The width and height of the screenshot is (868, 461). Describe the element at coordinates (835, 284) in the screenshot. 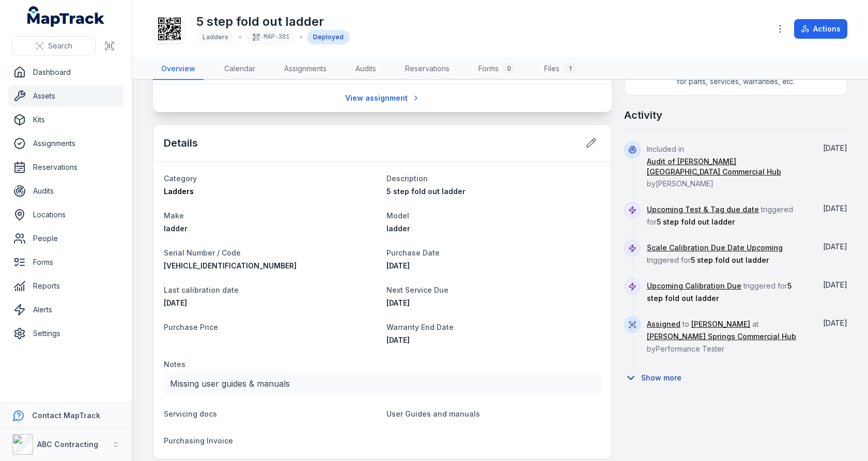

I see `time: 29/07/2025, 11:00:00 am` at that location.